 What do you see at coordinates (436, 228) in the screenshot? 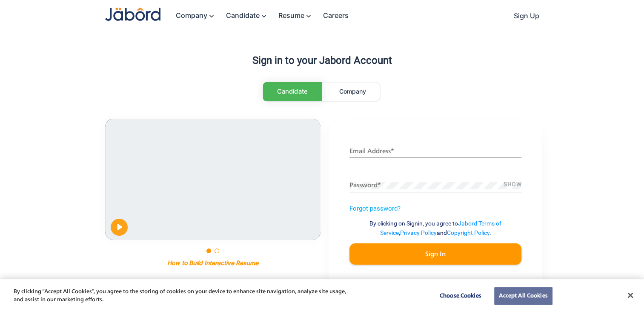
I see `p: By clicking on Signin, you agree to , and .` at bounding box center [436, 228].